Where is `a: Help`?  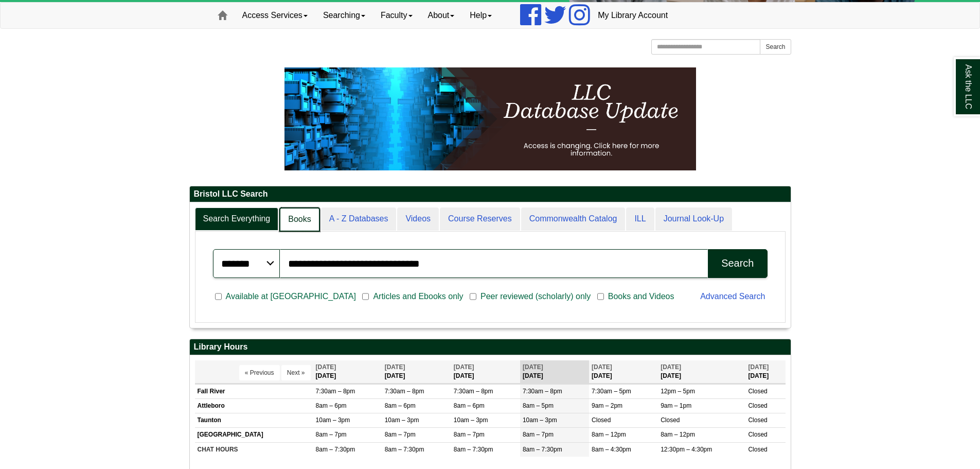 a: Help is located at coordinates (481, 16).